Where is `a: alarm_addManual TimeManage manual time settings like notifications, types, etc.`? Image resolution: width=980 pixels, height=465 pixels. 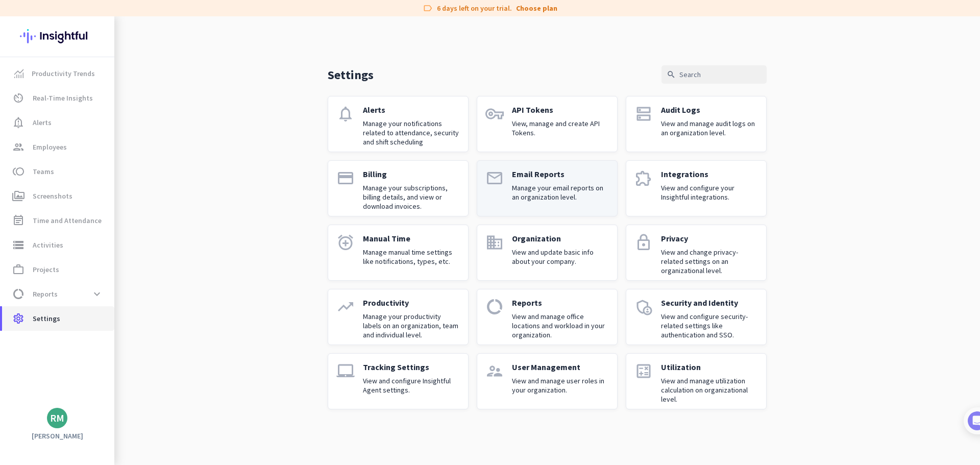
a: alarm_addManual TimeManage manual time settings like notifications, types, etc. is located at coordinates (398, 253).